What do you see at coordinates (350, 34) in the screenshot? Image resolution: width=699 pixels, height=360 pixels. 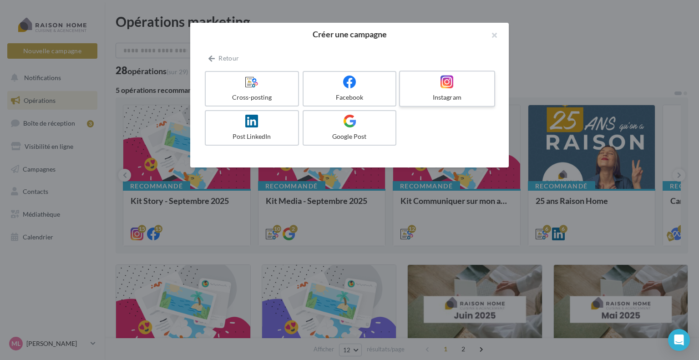 I see `h2: Créer une campagne` at bounding box center [350, 34].